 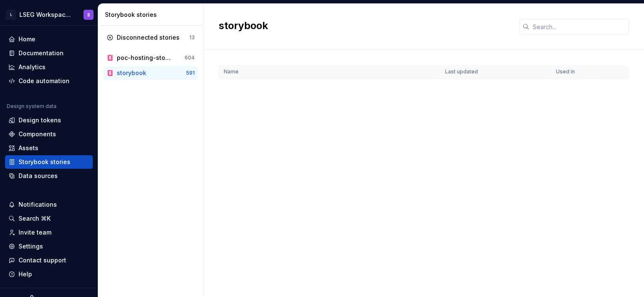 What do you see at coordinates (190, 73) in the screenshot?
I see `div: 591` at bounding box center [190, 73].